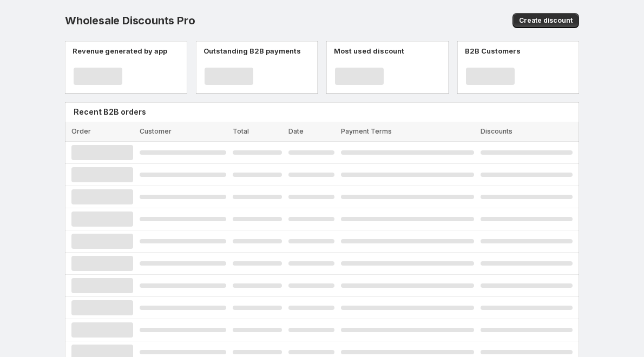 This screenshot has width=644, height=357. I want to click on span: Discounts, so click(496, 131).